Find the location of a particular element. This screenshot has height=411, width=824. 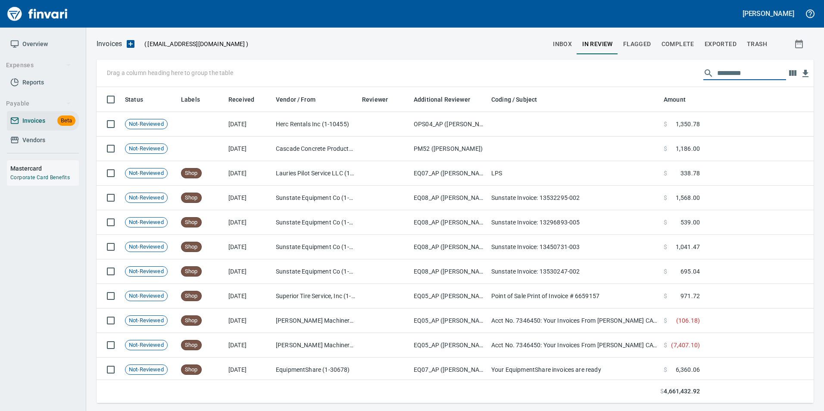

a: InvoicesBeta is located at coordinates (43, 121).